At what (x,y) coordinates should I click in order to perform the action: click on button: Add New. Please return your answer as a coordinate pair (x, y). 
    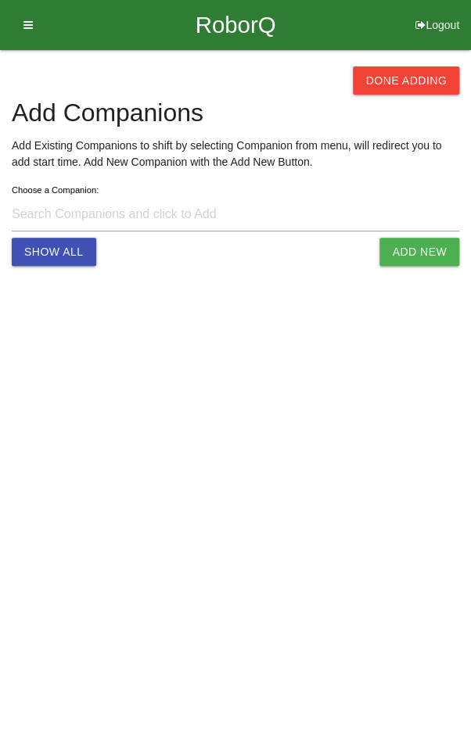
    Looking at the image, I should click on (419, 252).